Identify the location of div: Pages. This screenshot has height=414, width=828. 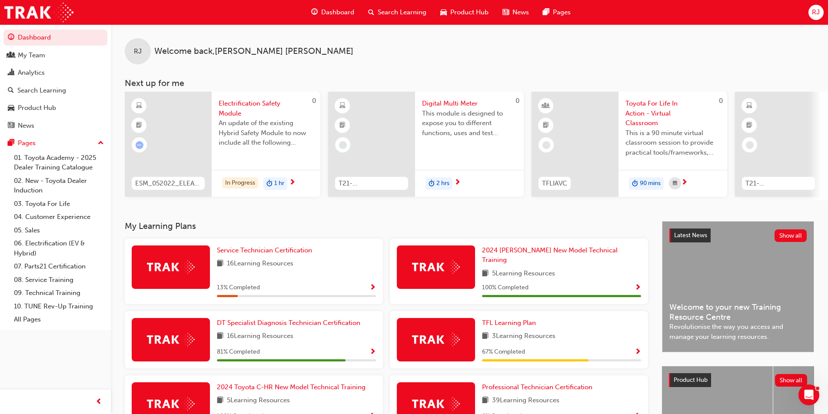
(27, 143).